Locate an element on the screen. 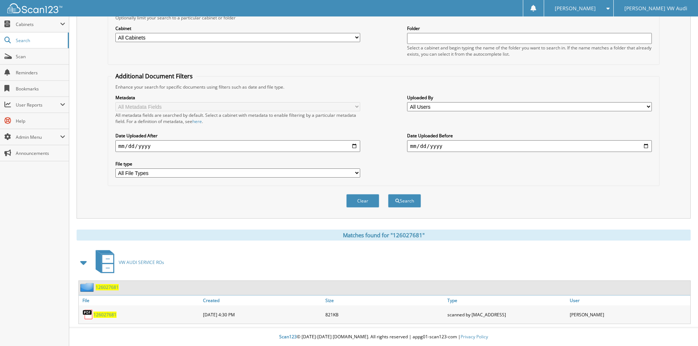 Image resolution: width=698 pixels, height=346 pixels. img: scan123-logo-white.svg is located at coordinates (35, 8).